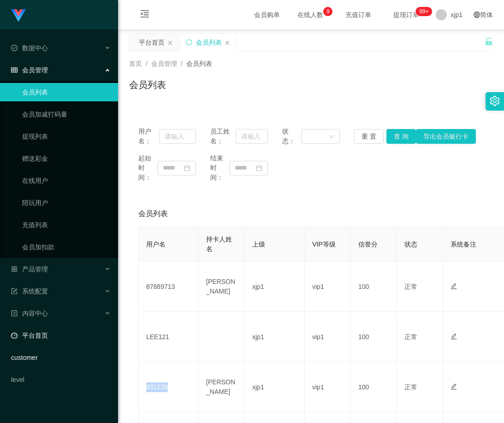  What do you see at coordinates (14, 313) in the screenshot?
I see `i: 图标: profile` at bounding box center [14, 313].